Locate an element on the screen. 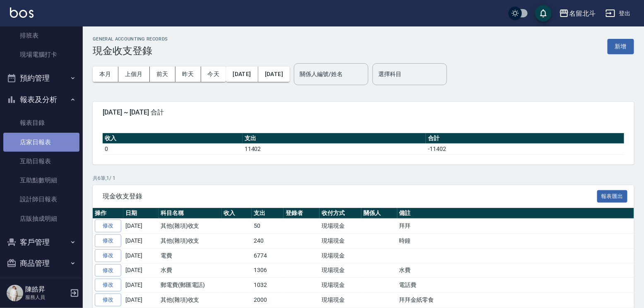  a: 報表目錄 is located at coordinates (42, 123).